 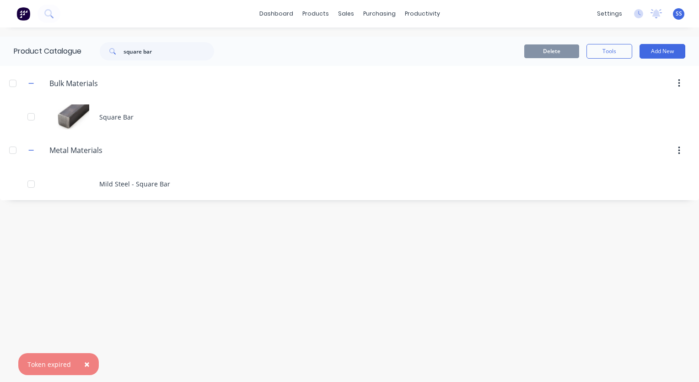 What do you see at coordinates (609, 51) in the screenshot?
I see `button: Tools` at bounding box center [609, 51].